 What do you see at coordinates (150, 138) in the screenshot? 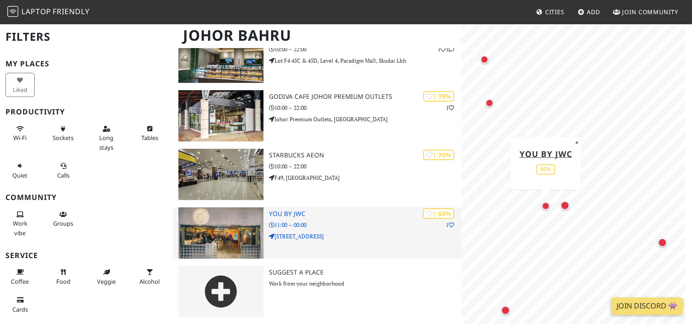
I see `span: Work-friendly tables` at bounding box center [150, 138].